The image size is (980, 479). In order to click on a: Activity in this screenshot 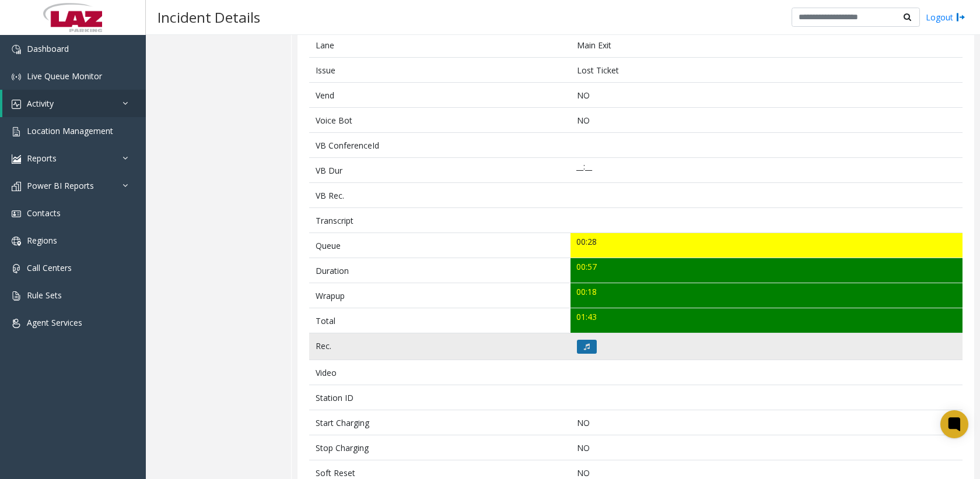, I will do `click(74, 103)`.